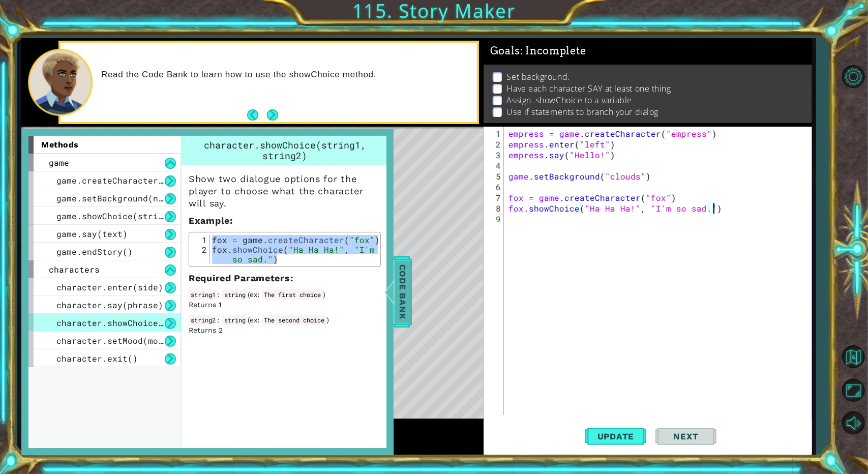  Describe the element at coordinates (538, 77) in the screenshot. I see `p: Set background.` at that location.